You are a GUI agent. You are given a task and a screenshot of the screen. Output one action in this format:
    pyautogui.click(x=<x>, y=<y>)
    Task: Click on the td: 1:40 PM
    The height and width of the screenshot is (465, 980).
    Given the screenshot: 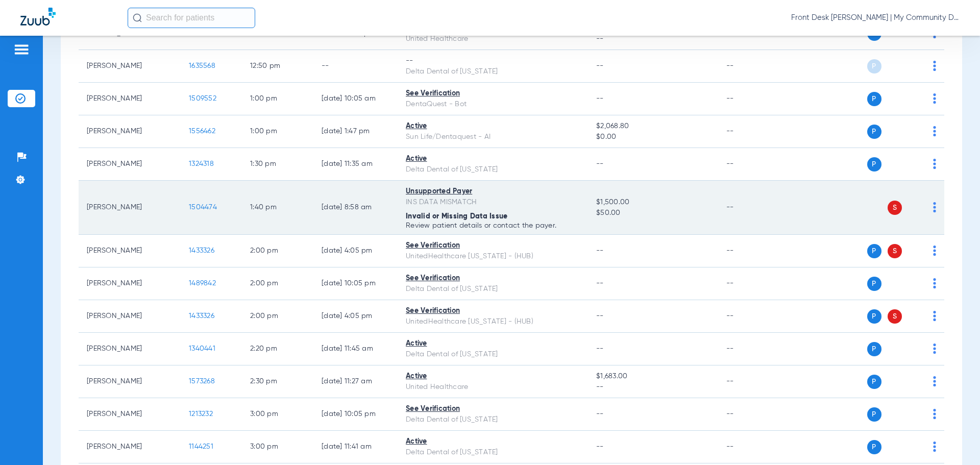 What is the action you would take?
    pyautogui.click(x=278, y=208)
    